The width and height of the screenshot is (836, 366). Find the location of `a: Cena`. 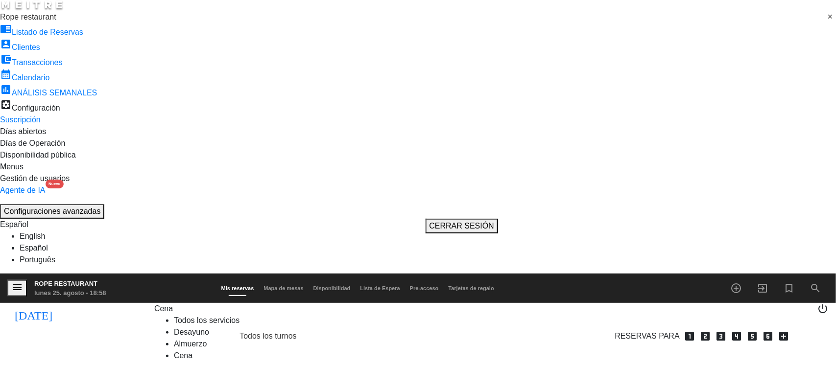

a: Cena is located at coordinates (183, 356).